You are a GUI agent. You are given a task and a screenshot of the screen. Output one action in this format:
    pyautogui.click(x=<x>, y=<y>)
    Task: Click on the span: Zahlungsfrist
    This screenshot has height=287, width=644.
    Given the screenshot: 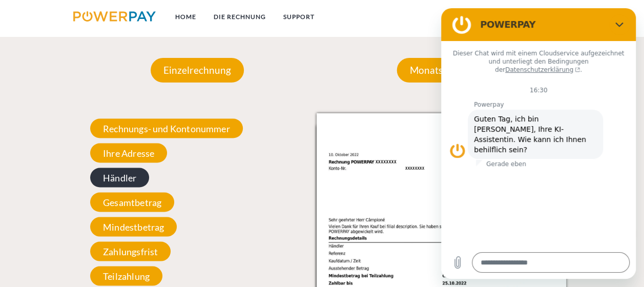 What is the action you would take?
    pyautogui.click(x=130, y=251)
    